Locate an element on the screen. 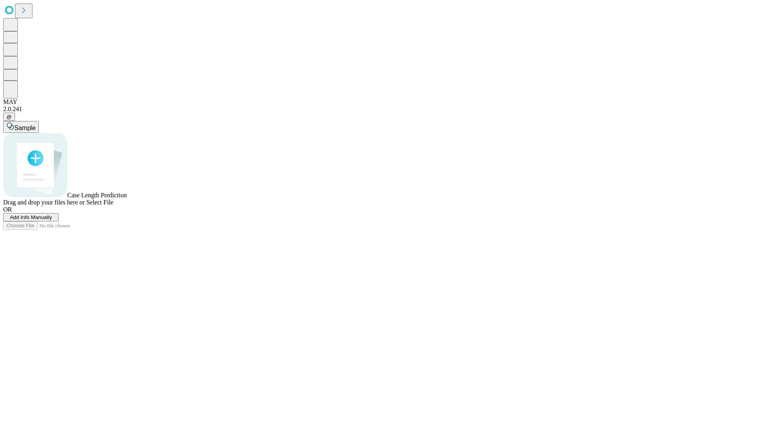  span: Sample is located at coordinates (25, 128).